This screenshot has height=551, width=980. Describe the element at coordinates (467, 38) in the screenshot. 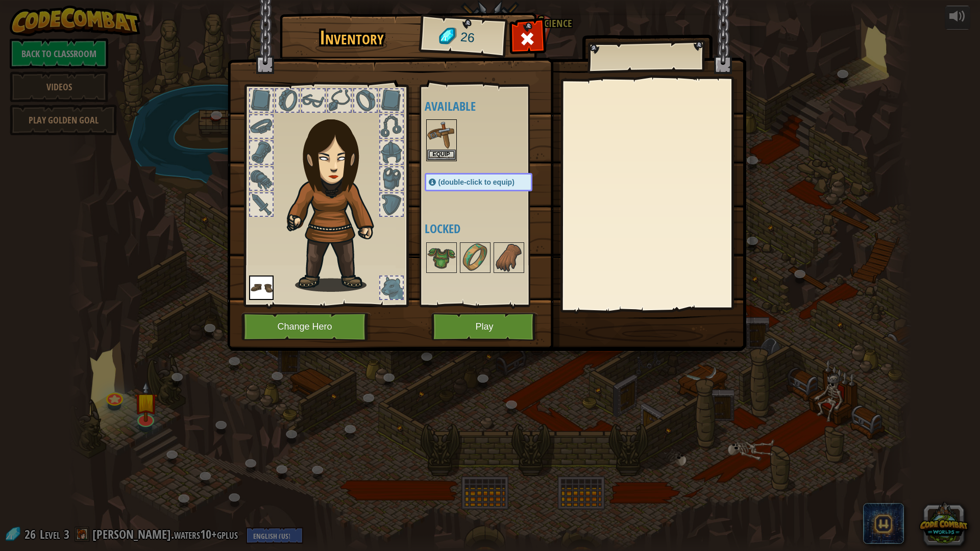

I see `span: 26` at that location.